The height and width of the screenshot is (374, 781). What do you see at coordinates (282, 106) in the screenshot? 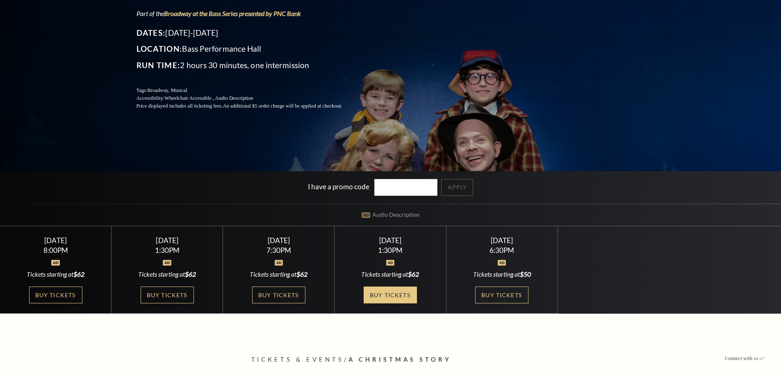
I see `span: An additional $5 order charge will be applied at checkout.` at bounding box center [282, 106].